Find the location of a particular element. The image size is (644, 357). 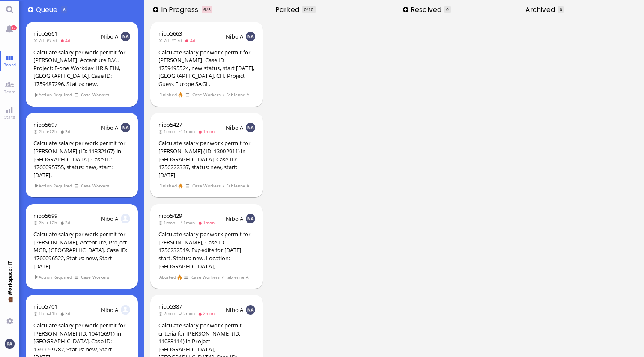

a: nibo5429 is located at coordinates (170, 216).